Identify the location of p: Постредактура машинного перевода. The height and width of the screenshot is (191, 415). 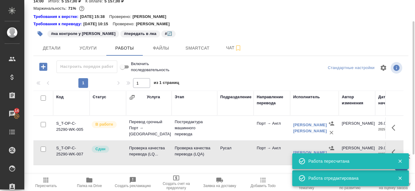
(194, 128).